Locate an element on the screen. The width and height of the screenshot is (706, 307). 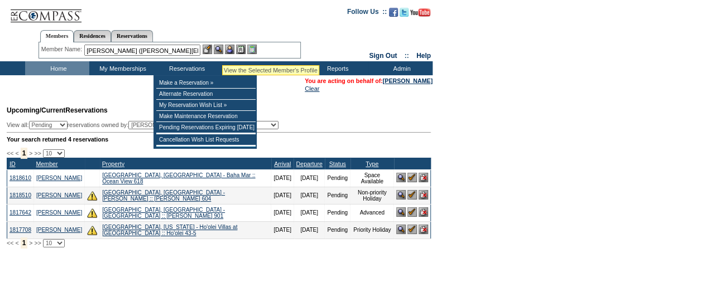
a: ID is located at coordinates (12, 164).